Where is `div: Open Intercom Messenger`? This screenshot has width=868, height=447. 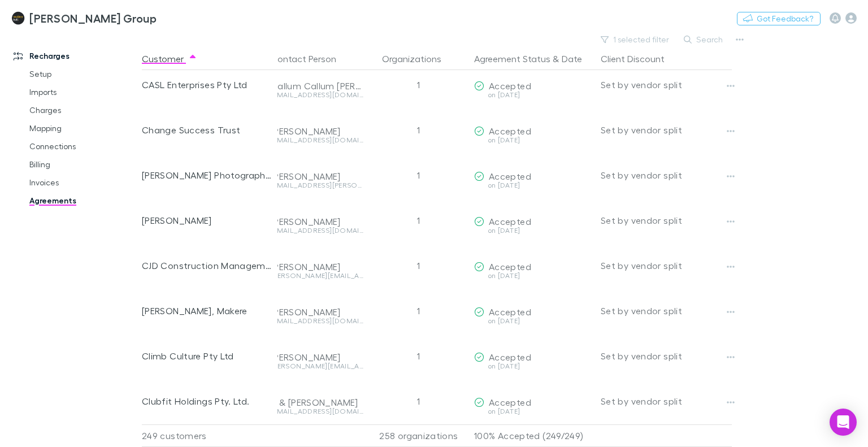
div: Open Intercom Messenger is located at coordinates (843, 422).